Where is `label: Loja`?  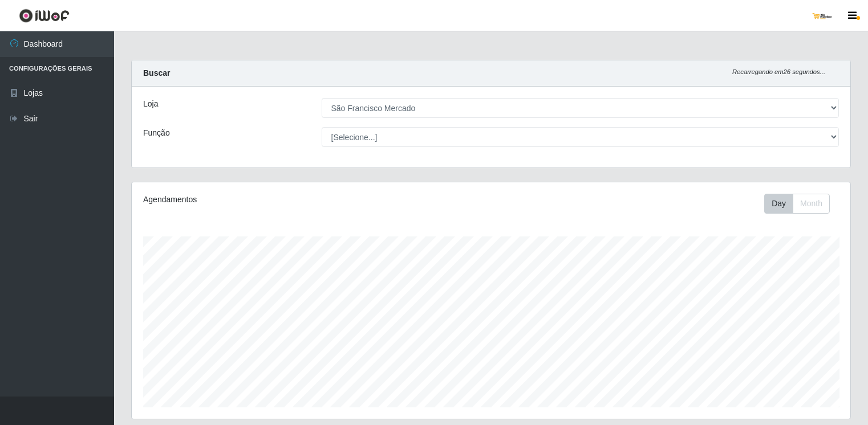 label: Loja is located at coordinates (151, 104).